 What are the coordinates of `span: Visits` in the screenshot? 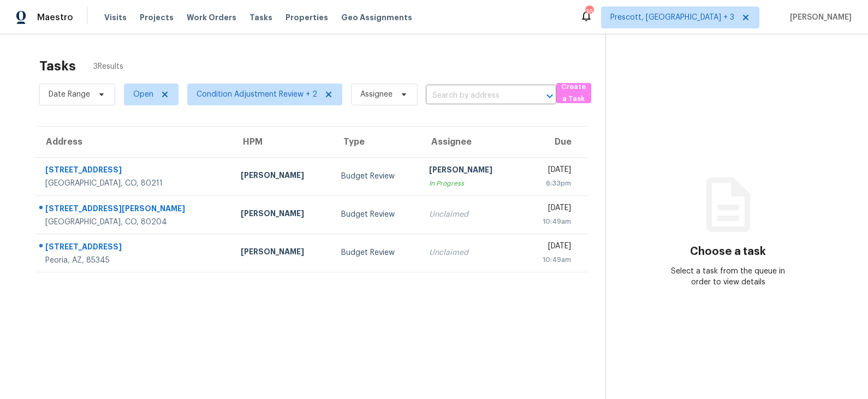 It's located at (115, 18).